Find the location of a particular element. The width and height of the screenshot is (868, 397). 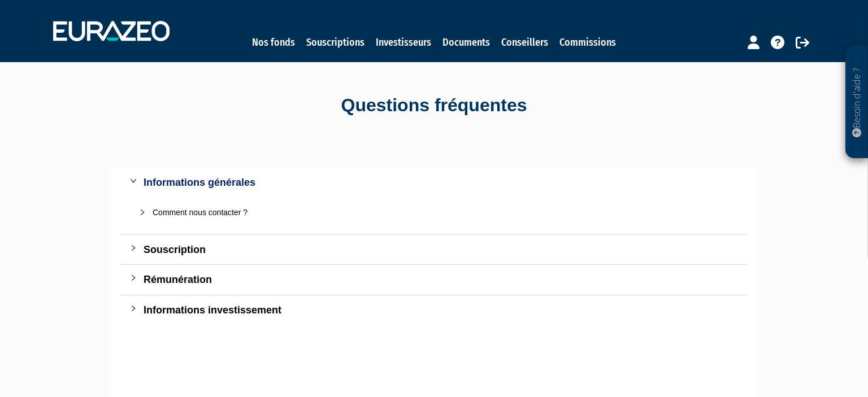

a: Documents is located at coordinates (466, 42).